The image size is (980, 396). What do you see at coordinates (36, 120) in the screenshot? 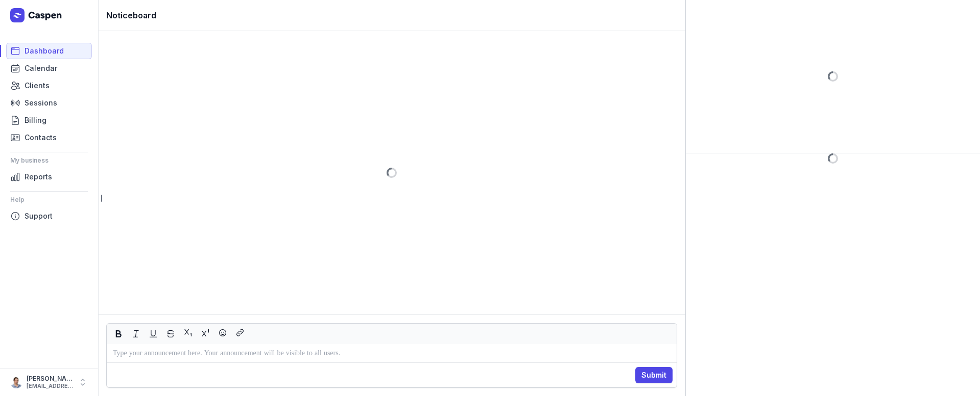
I see `span: Billing` at bounding box center [36, 120].